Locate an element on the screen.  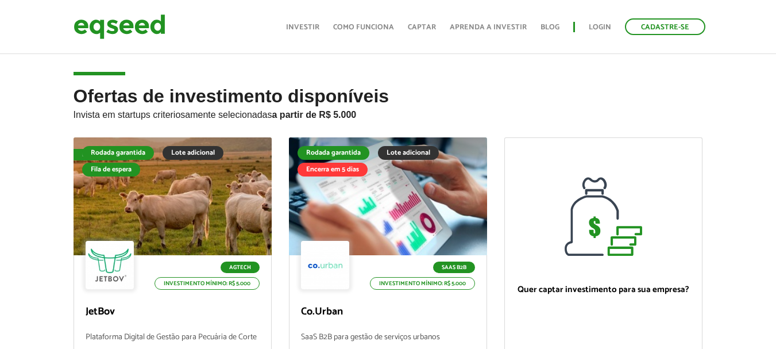
p: Invista em startups criteriosamente selecionadas is located at coordinates (388, 113).